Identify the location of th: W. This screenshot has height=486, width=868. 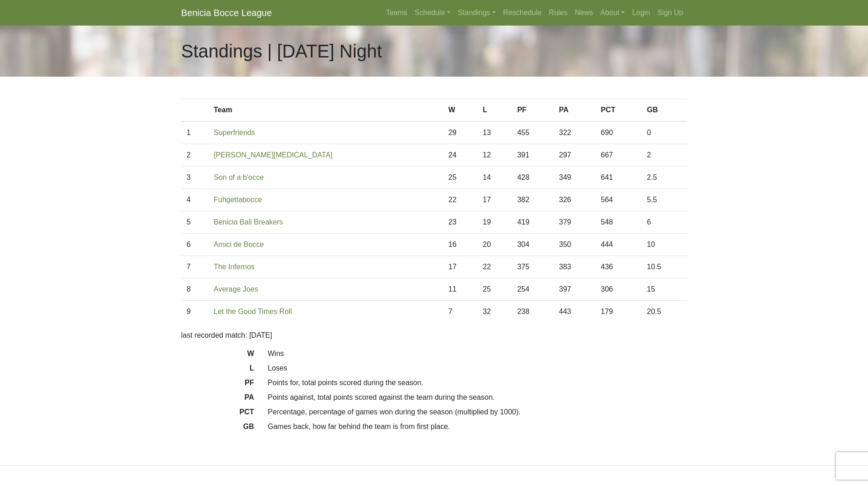
(461, 110).